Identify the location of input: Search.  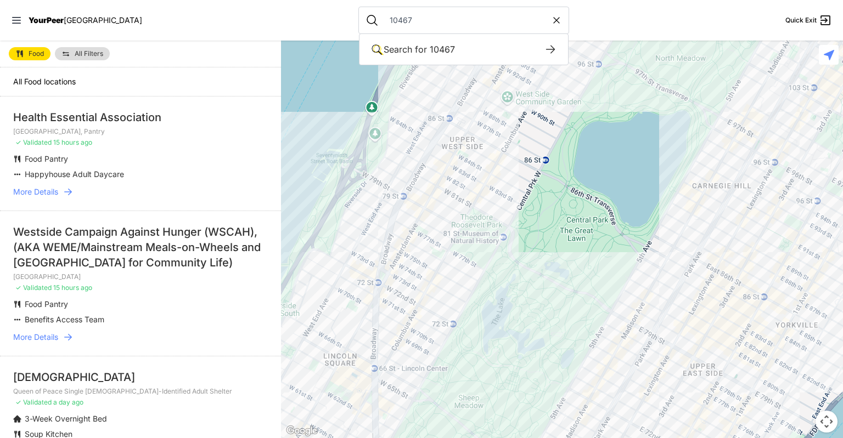
(467, 20).